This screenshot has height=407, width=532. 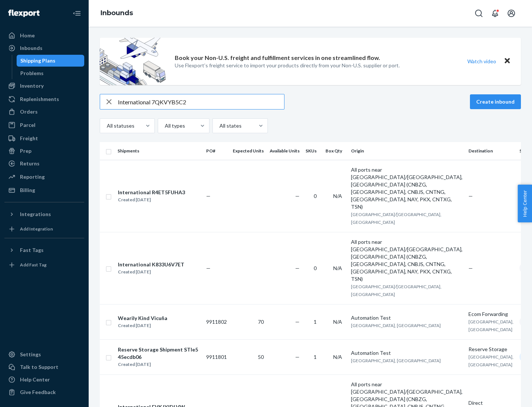 I want to click on div: Help Center, so click(x=35, y=380).